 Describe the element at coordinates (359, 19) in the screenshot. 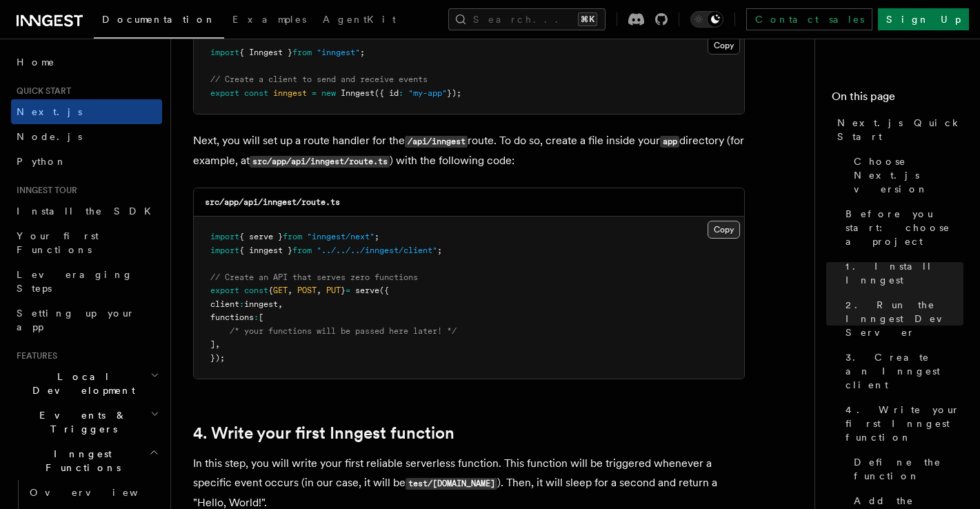

I see `span: AgentKit` at that location.